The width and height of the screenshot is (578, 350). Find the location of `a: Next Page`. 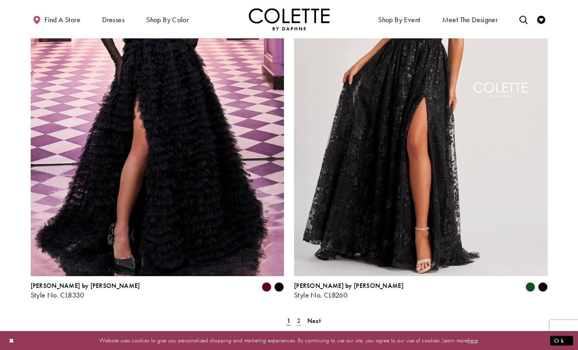

a: Next Page is located at coordinates (314, 321).